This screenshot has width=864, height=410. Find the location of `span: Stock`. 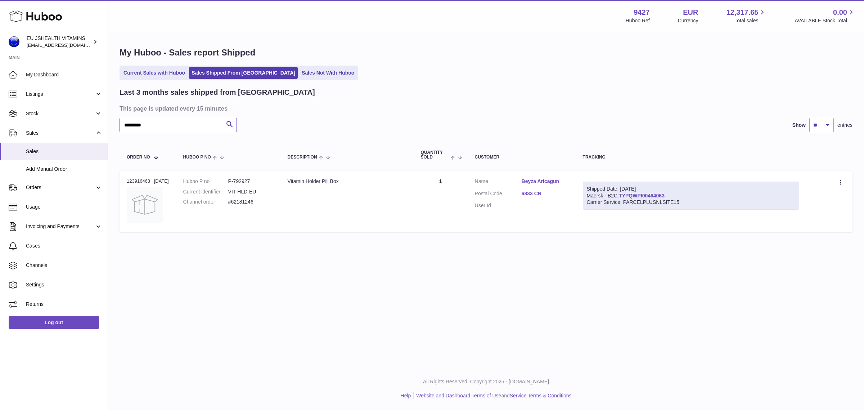

span: Stock is located at coordinates (60, 113).